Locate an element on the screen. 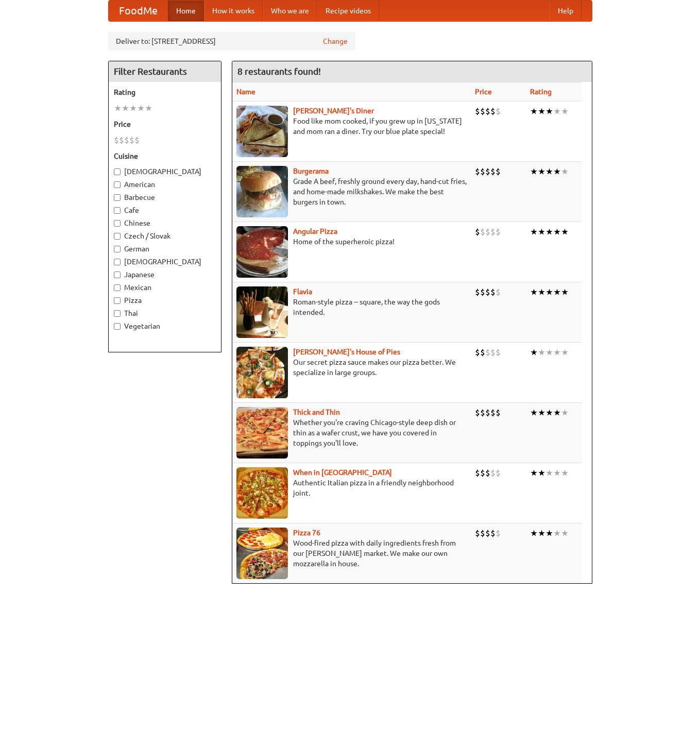 Image resolution: width=700 pixels, height=729 pixels. p: Roman-style pizza -- square, the way the gods intended. is located at coordinates (352, 307).